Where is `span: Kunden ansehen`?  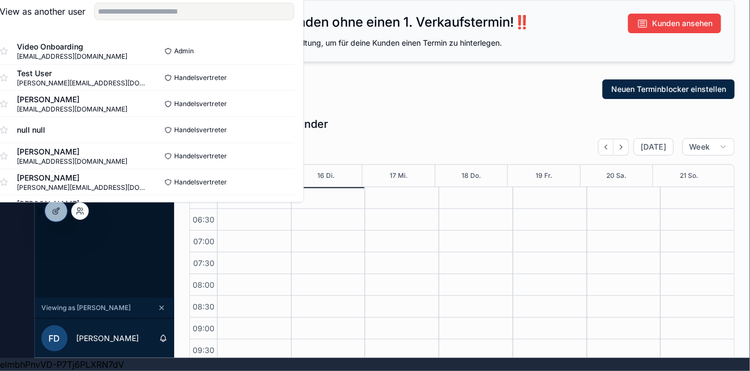 span: Kunden ansehen is located at coordinates (682, 23).